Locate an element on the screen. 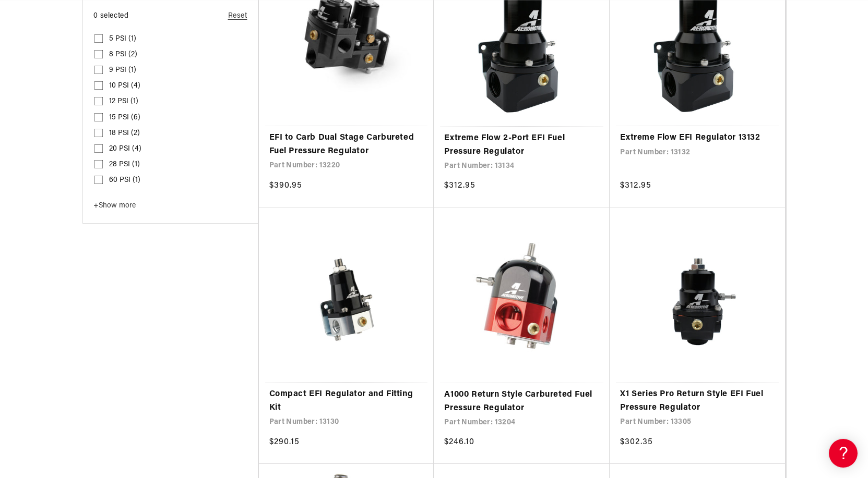 The width and height of the screenshot is (868, 478). a: 340 Stealth Fuel Pumps is located at coordinates (104, 204).